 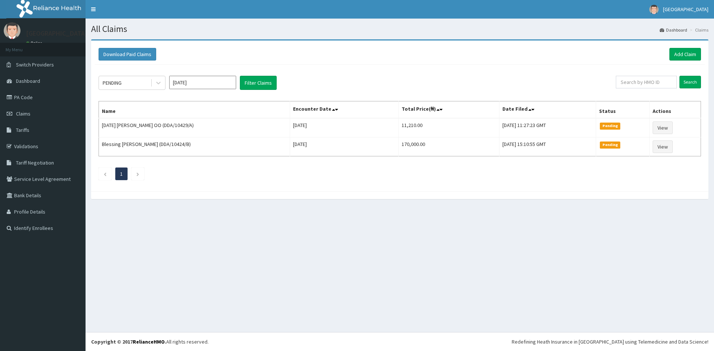 I want to click on th: Date Filed, so click(x=547, y=110).